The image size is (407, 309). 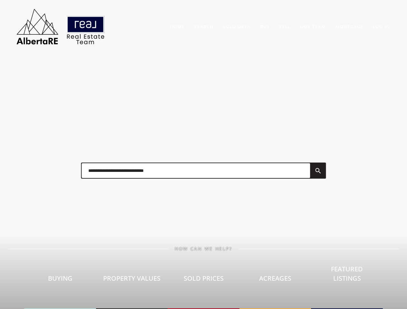 I want to click on a: Sold Prices, so click(x=203, y=280).